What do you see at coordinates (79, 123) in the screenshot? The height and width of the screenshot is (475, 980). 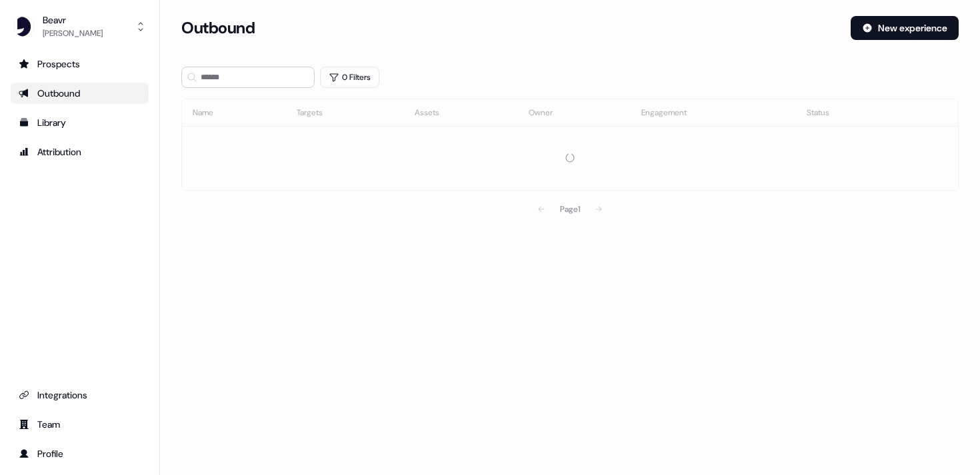 I see `a: Go to templates` at bounding box center [79, 123].